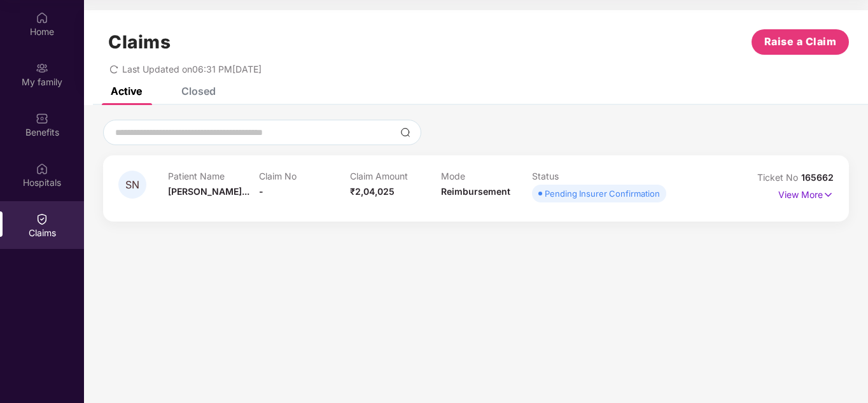 The width and height of the screenshot is (868, 403). What do you see at coordinates (213, 175) in the screenshot?
I see `p: Patient Name` at bounding box center [213, 175].